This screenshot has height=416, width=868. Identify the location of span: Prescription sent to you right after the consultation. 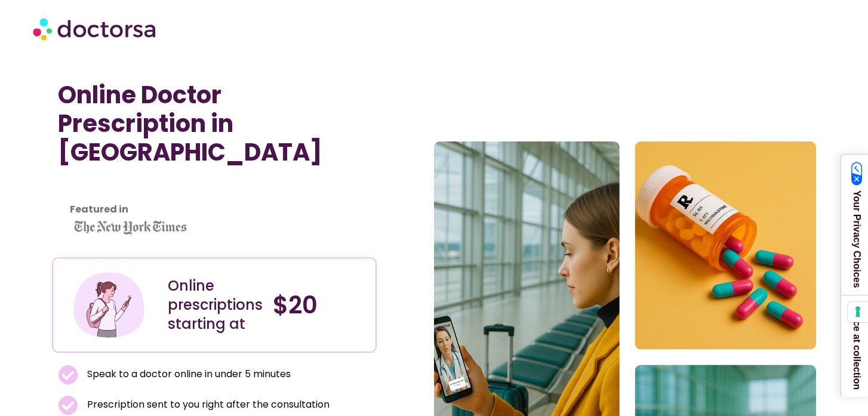
(206, 404).